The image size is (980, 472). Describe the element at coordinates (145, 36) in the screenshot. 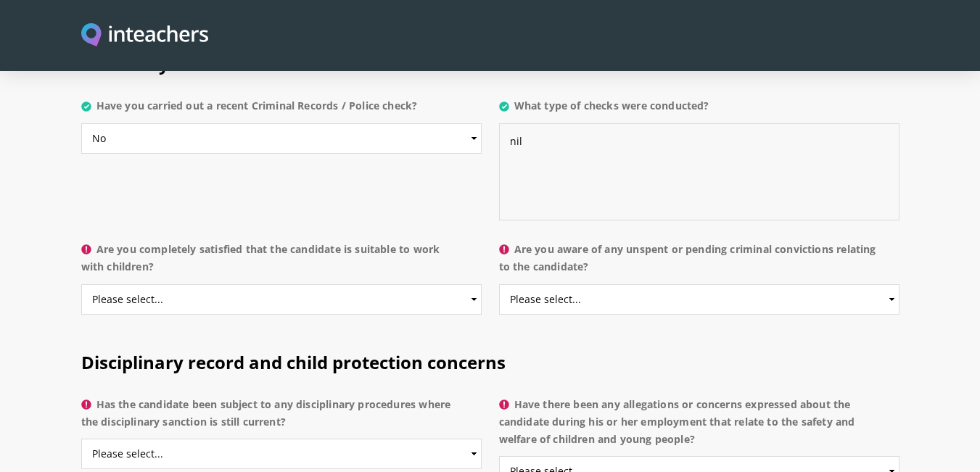

I see `img: Inteachers` at that location.